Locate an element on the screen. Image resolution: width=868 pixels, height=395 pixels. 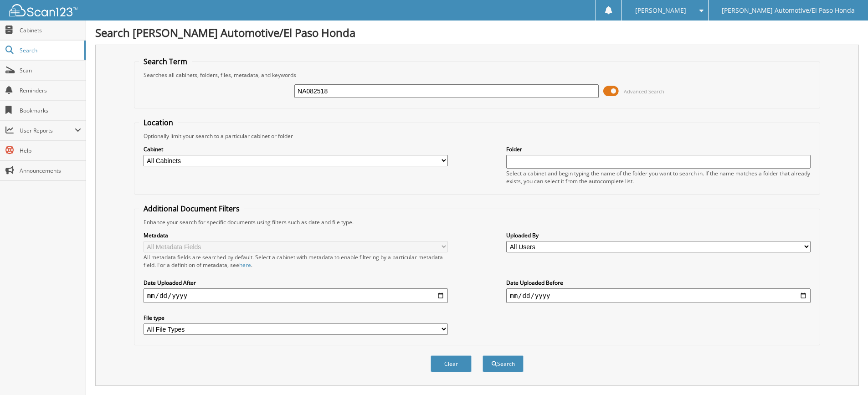
legend: Search Term is located at coordinates (165, 61).